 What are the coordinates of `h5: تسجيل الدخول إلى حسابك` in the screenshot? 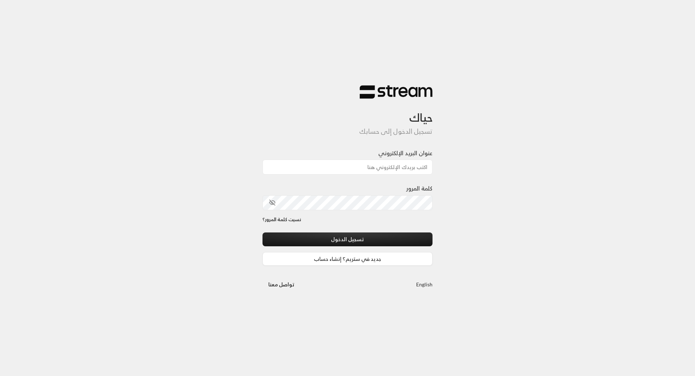 It's located at (348, 131).